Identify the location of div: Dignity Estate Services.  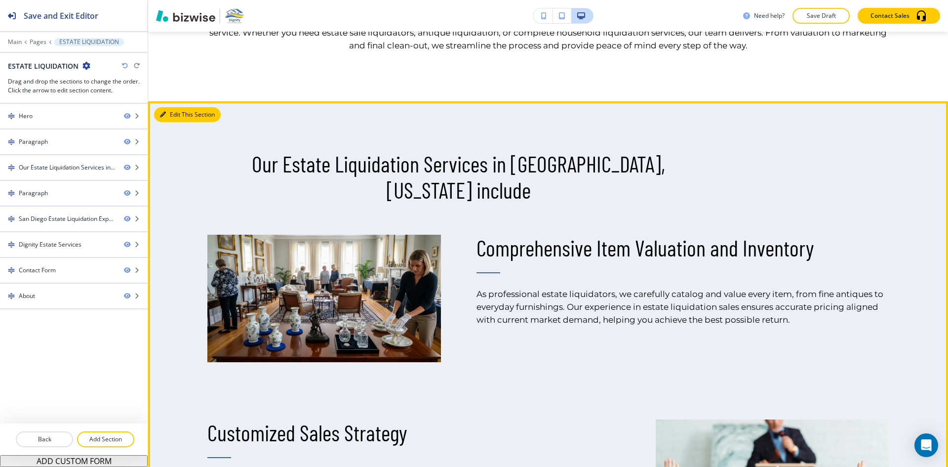
(50, 245).